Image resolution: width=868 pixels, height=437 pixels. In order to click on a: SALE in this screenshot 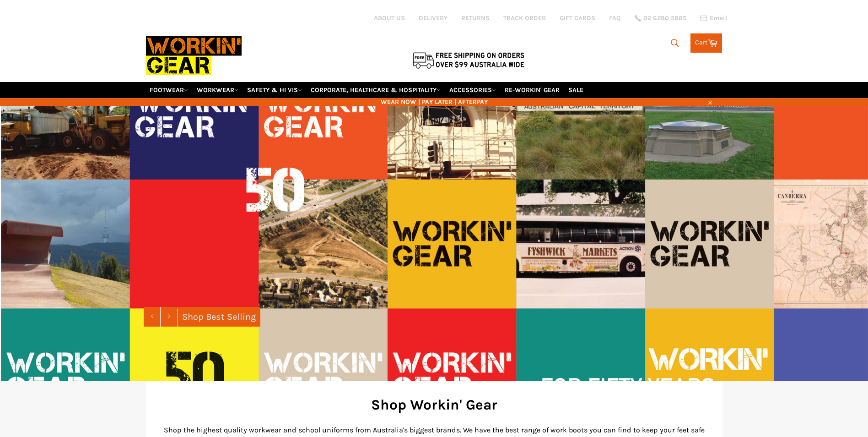, I will do `click(576, 90)`.